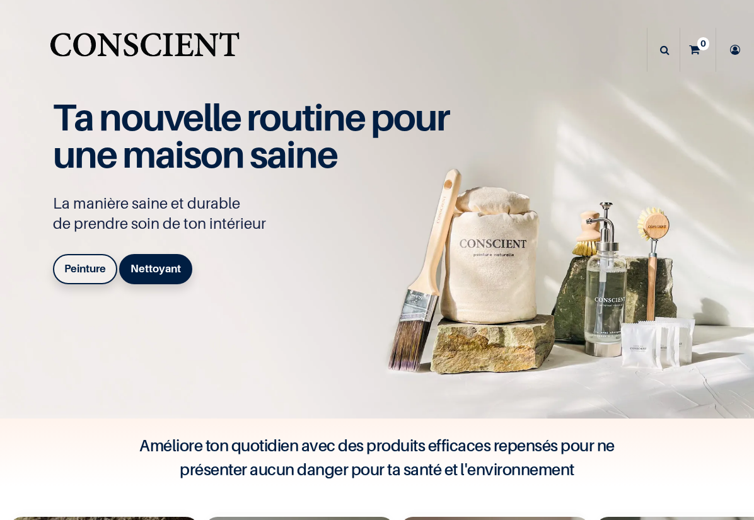  What do you see at coordinates (144, 50) in the screenshot?
I see `img: Conscient` at bounding box center [144, 50].